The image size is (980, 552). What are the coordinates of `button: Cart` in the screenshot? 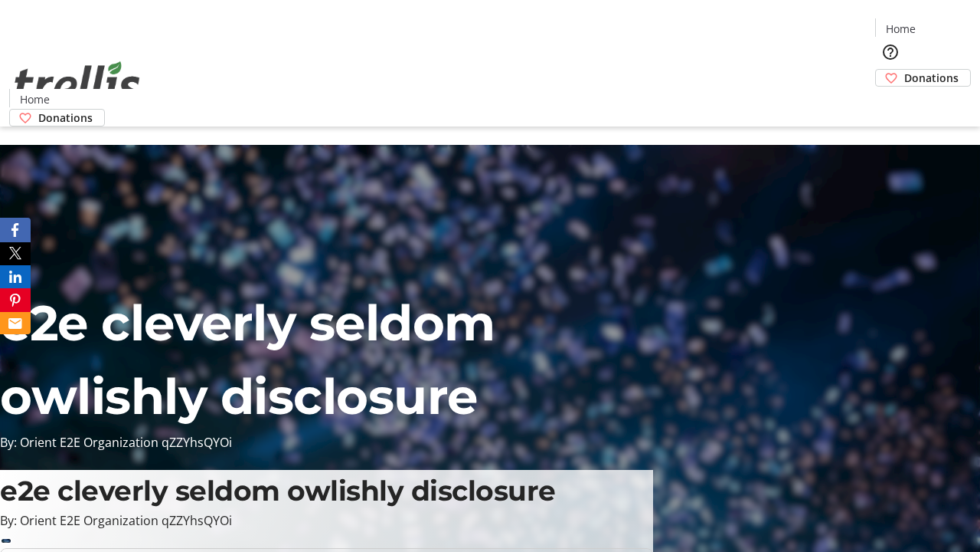 It's located at (890, 102).